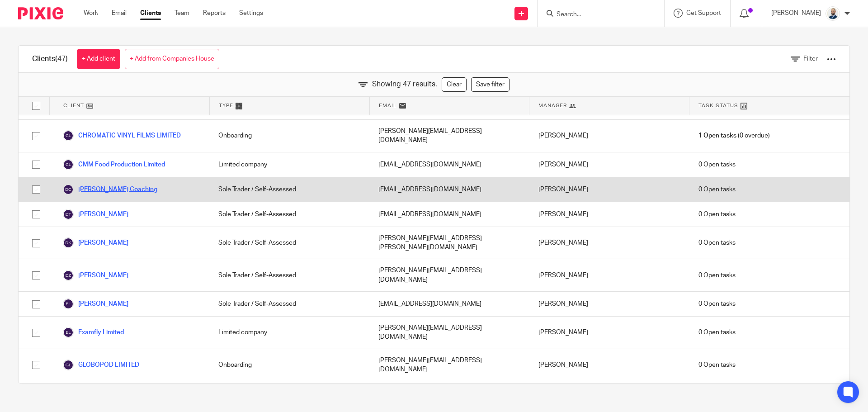  What do you see at coordinates (182, 13) in the screenshot?
I see `a: Team` at bounding box center [182, 13].